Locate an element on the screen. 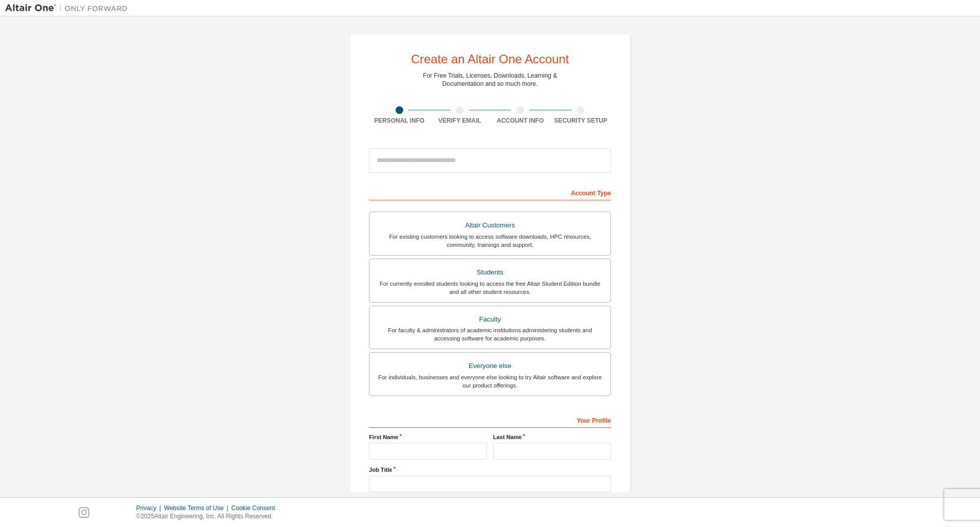 This screenshot has height=527, width=980. div: Account Type is located at coordinates (490, 192).